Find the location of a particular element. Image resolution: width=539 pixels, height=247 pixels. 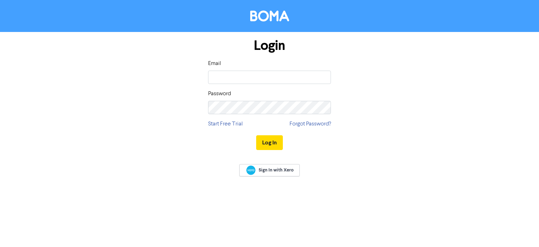

a: Forgot Password? is located at coordinates (310, 124).